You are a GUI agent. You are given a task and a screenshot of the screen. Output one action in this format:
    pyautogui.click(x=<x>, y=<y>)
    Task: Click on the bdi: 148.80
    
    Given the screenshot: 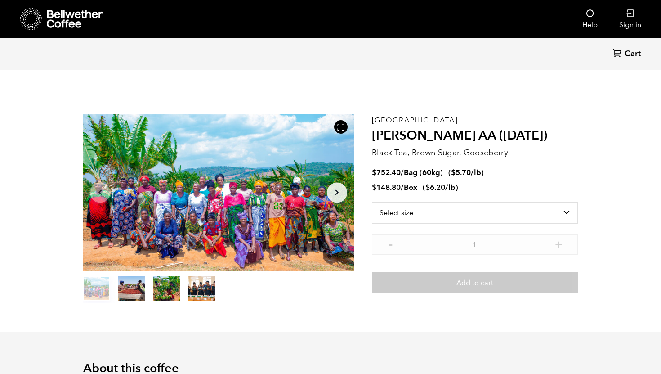 What is the action you would take?
    pyautogui.click(x=386, y=187)
    